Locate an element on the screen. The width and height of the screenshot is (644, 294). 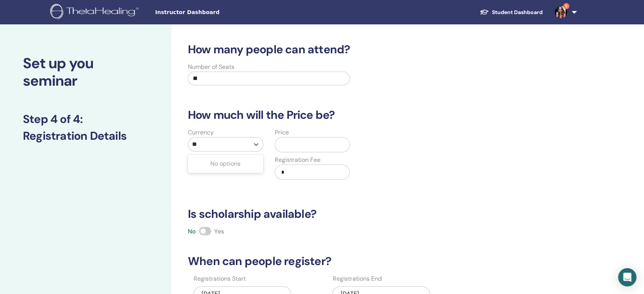
div: Open Intercom Messenger is located at coordinates (627, 277).